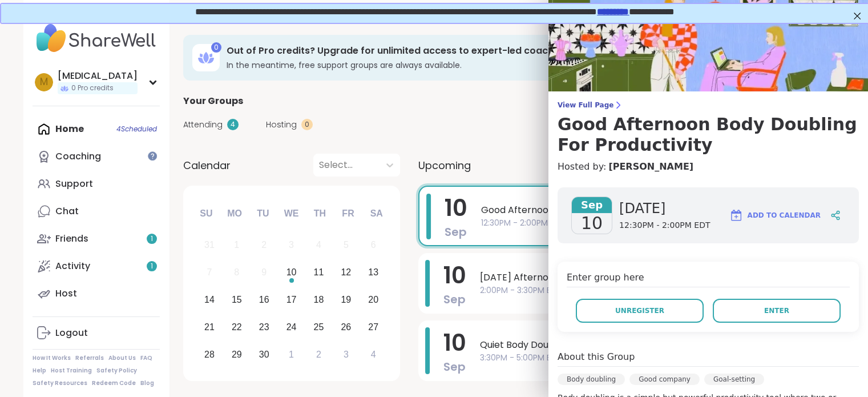 This screenshot has height=397, width=868. Describe the element at coordinates (122, 359) in the screenshot. I see `a: About Us` at that location.